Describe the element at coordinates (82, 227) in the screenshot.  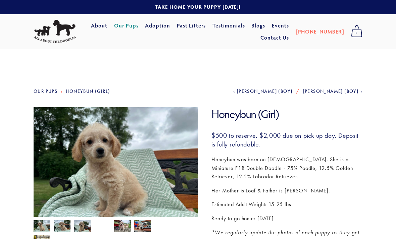
I see `img: Honeybun 10.jpg` at that location.